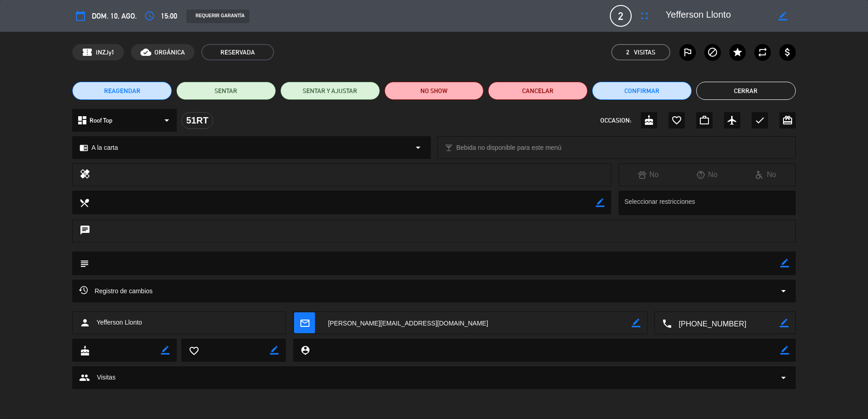 This screenshot has height=419, width=868. I want to click on i: person_pin, so click(305, 350).